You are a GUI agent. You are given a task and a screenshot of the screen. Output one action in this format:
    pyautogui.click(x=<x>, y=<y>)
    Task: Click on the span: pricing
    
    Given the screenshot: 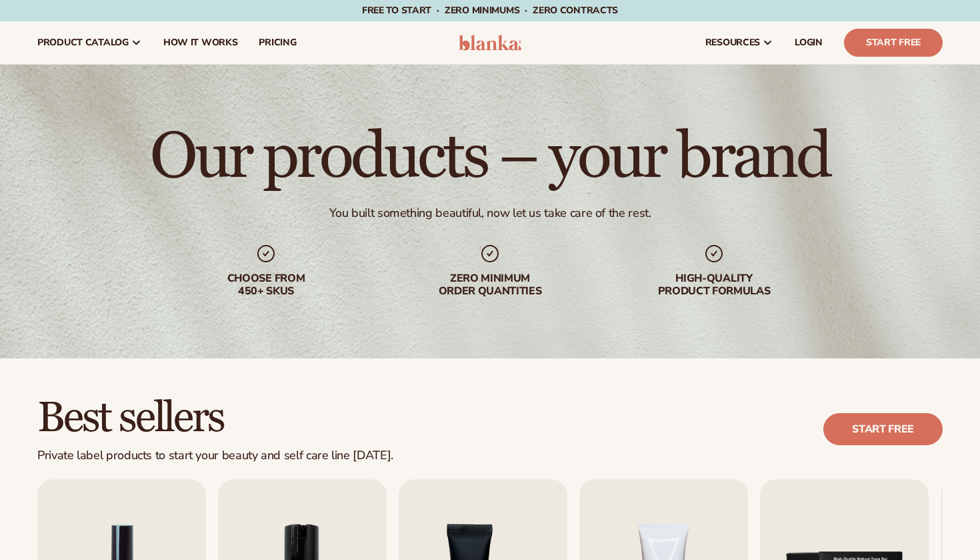 What is the action you would take?
    pyautogui.click(x=277, y=43)
    